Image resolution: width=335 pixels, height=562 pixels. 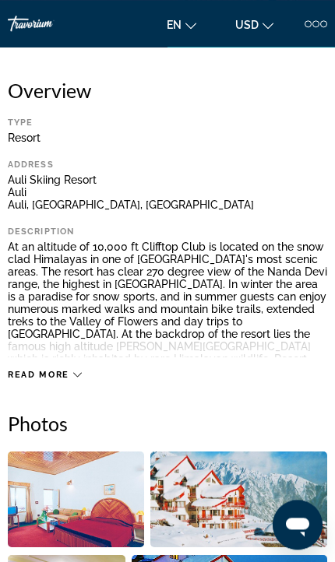 What do you see at coordinates (167, 138) in the screenshot?
I see `div: Resort` at bounding box center [167, 138].